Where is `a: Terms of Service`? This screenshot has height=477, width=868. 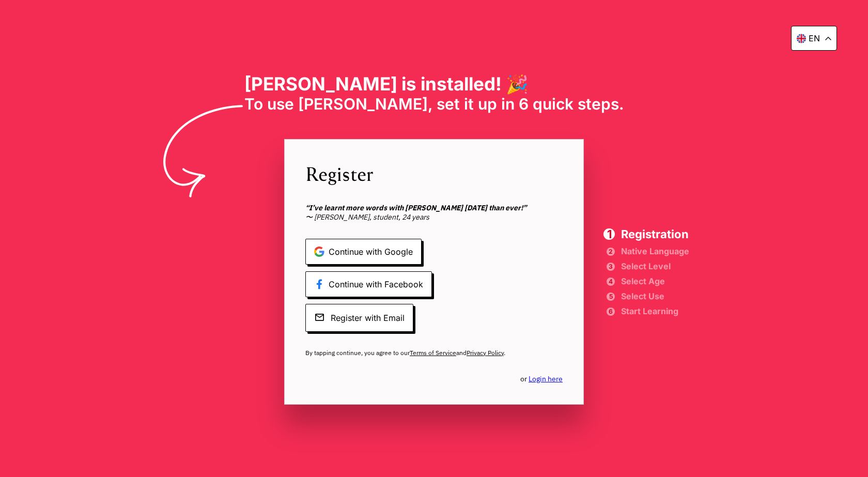 a: Terms of Service is located at coordinates (433, 352).